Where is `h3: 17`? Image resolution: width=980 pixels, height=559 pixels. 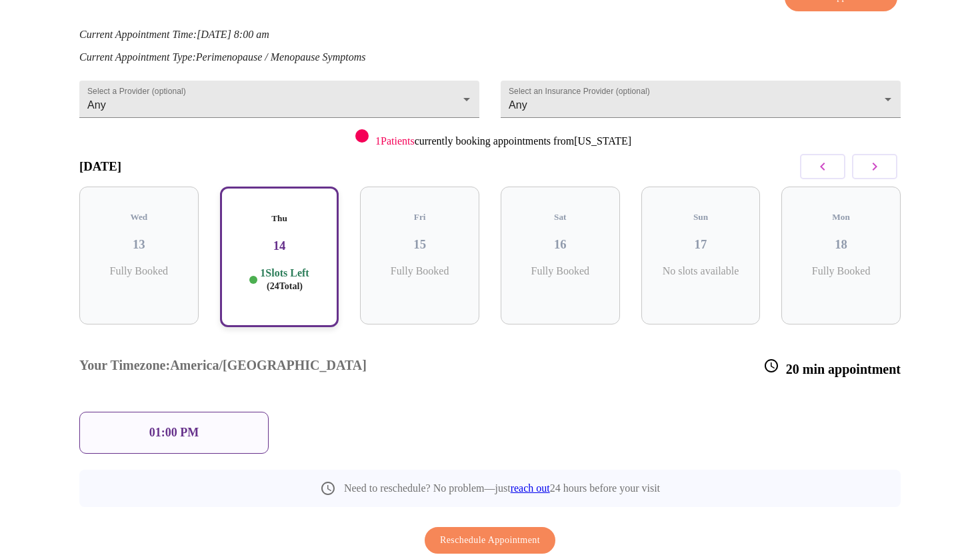 h3: 17 is located at coordinates (701, 245).